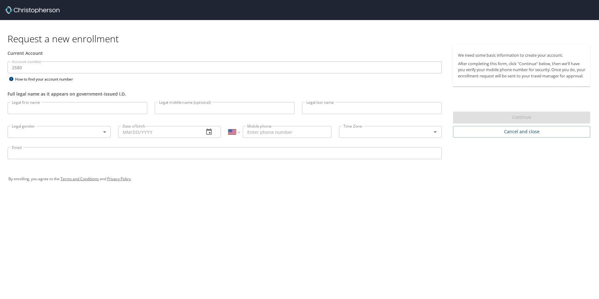 The width and height of the screenshot is (599, 299). Describe the element at coordinates (47, 79) in the screenshot. I see `div: How to find your account number` at that location.